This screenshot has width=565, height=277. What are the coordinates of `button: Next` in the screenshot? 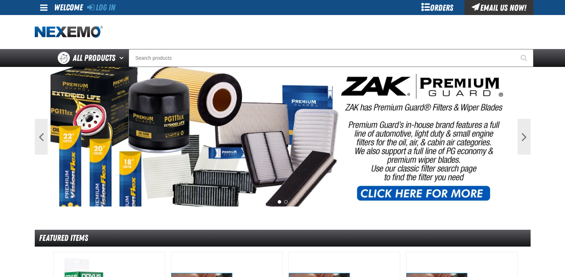 It's located at (524, 137).